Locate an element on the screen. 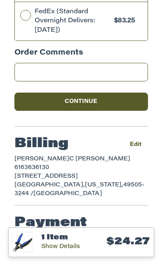  a: Show Details is located at coordinates (61, 246).